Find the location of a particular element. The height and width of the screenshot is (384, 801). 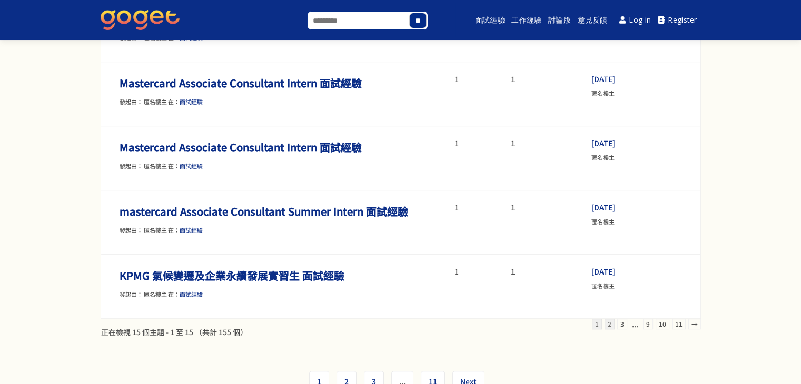

a: KPMG 氣候變遷及企業永續發展實習生 面試經驗 is located at coordinates (232, 275).